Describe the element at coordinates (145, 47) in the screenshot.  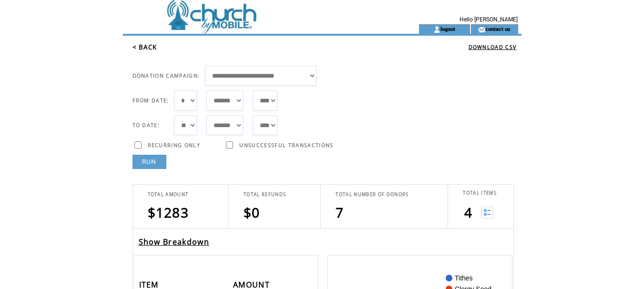
I see `a: < BACK` at that location.